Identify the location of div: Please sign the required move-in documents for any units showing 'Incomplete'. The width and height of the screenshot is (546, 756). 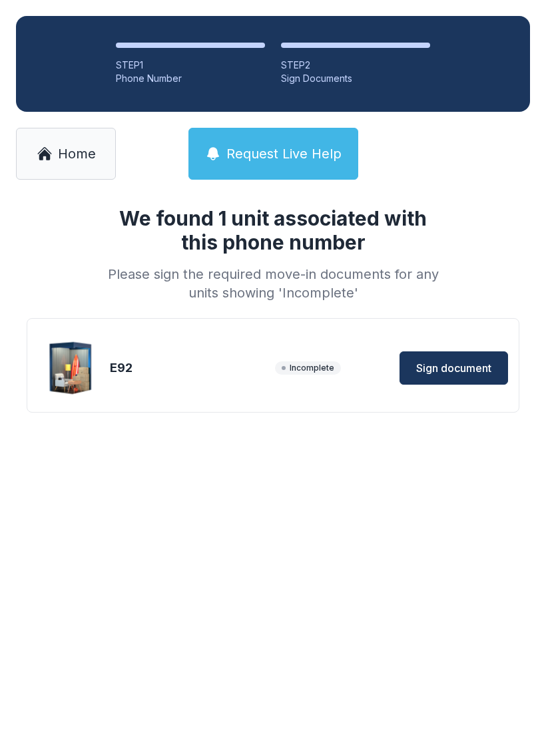
(273, 284).